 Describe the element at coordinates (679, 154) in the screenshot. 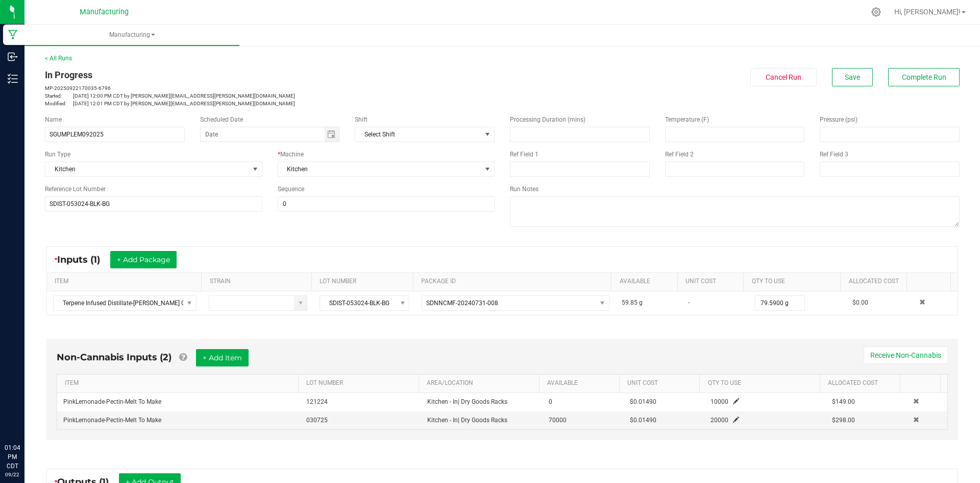

I see `span: Ref Field 2` at that location.